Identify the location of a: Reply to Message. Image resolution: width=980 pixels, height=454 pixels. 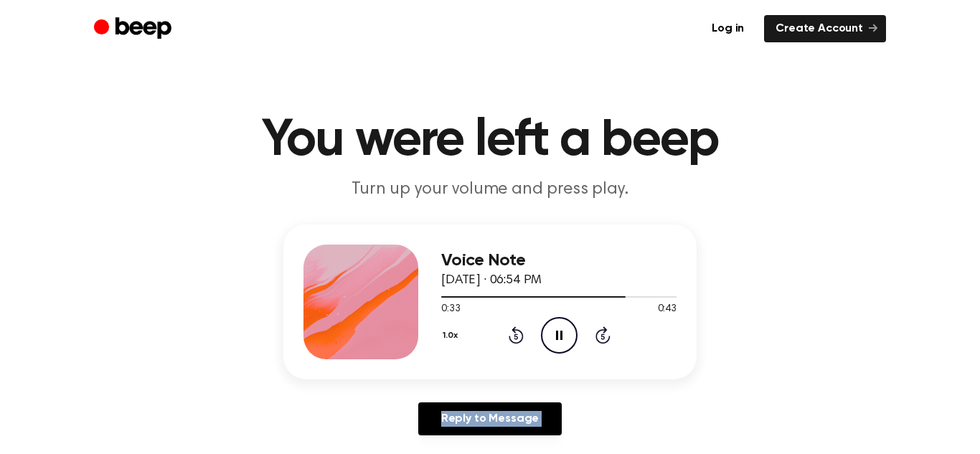
(490, 419).